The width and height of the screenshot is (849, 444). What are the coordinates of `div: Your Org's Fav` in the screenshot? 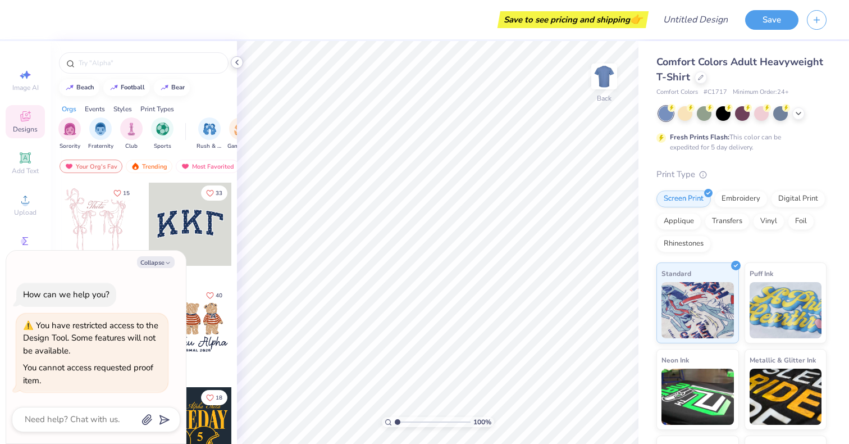 It's located at (91, 166).